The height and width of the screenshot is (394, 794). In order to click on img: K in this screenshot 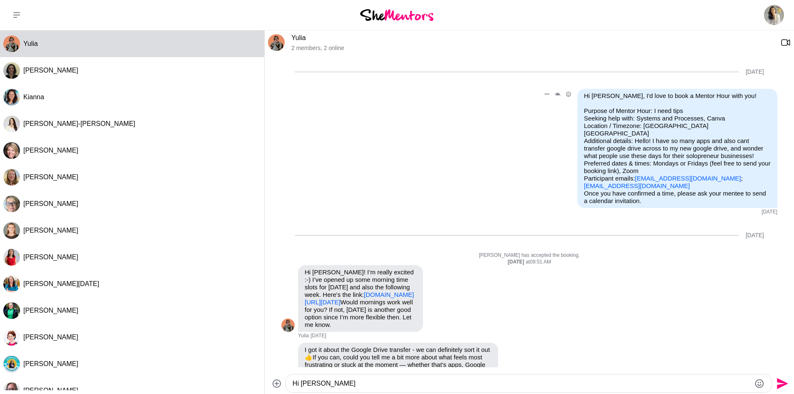, I will do `click(12, 97)`.